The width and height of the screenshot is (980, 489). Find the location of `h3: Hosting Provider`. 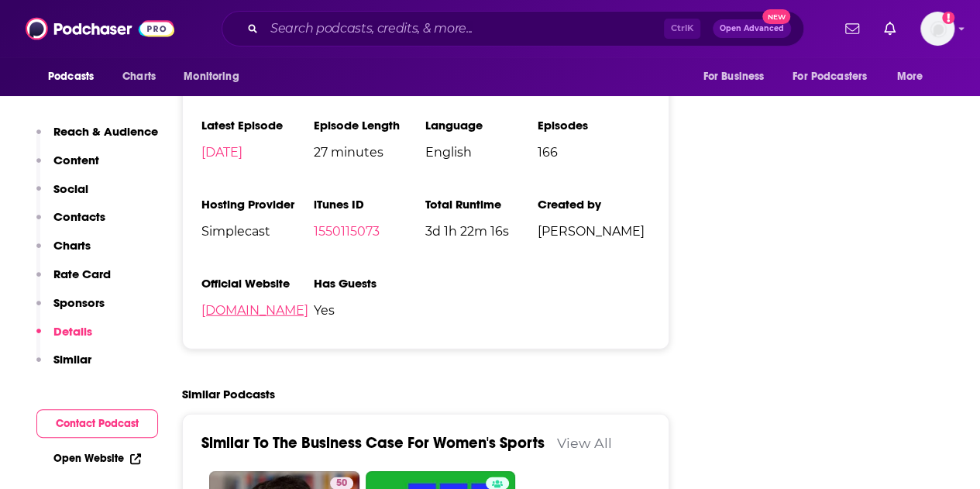

h3: Hosting Provider is located at coordinates (257, 204).